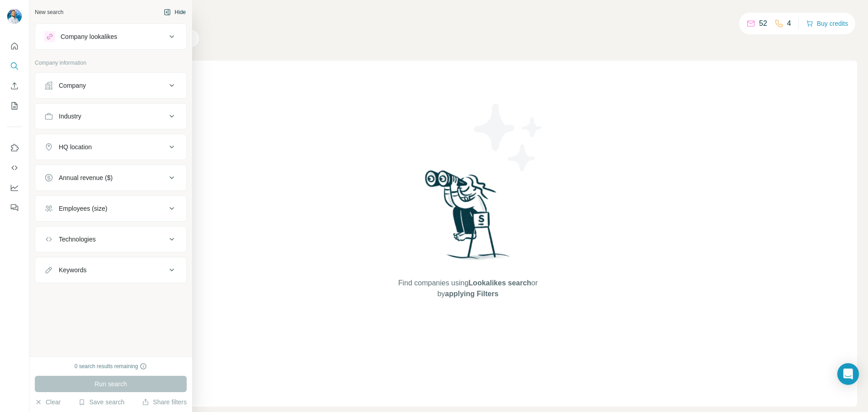 The height and width of the screenshot is (412, 868). What do you see at coordinates (763, 23) in the screenshot?
I see `p: 52` at bounding box center [763, 23].